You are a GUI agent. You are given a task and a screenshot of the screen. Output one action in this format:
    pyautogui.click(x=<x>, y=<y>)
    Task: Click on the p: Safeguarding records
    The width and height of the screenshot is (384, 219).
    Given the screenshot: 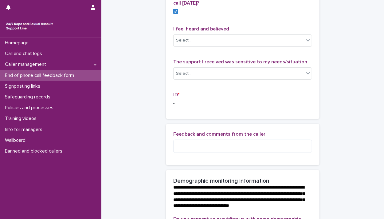 What is the action you would take?
    pyautogui.click(x=29, y=97)
    